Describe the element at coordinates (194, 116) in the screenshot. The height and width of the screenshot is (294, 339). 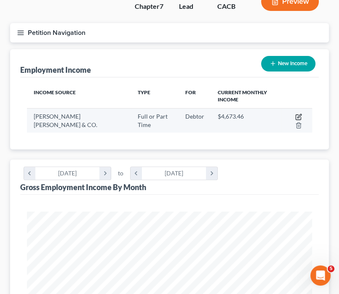
I see `span: Debtor` at that location.